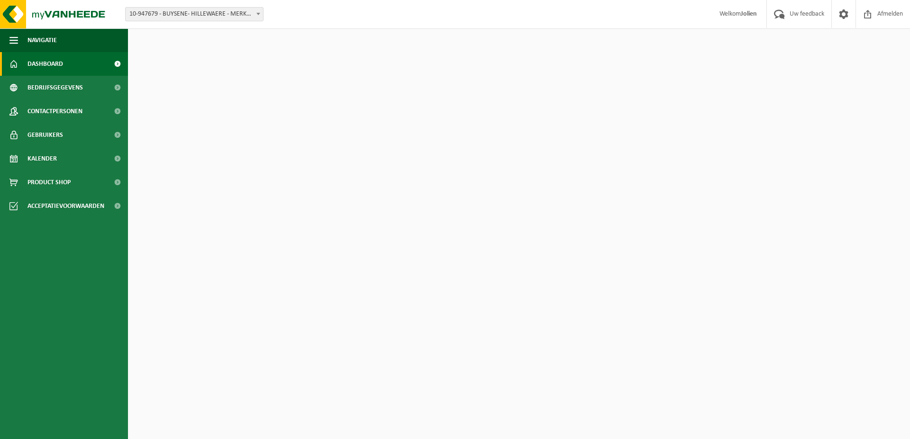 This screenshot has width=910, height=439. I want to click on span: Acceptatievoorwaarden, so click(66, 206).